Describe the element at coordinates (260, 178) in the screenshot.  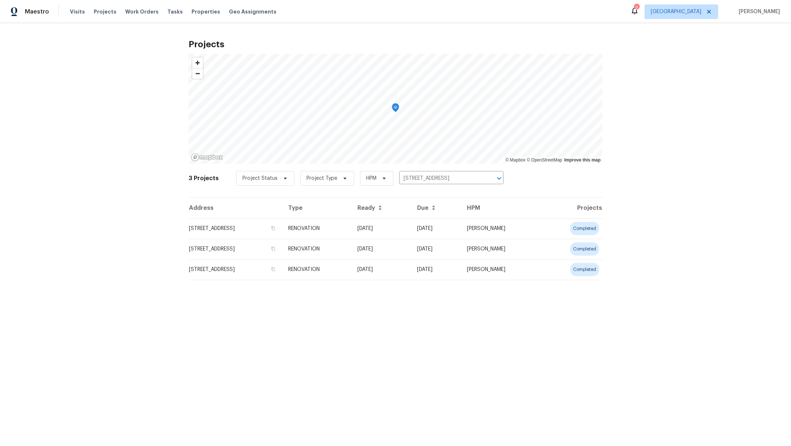
I see `span: Project Status` at that location.